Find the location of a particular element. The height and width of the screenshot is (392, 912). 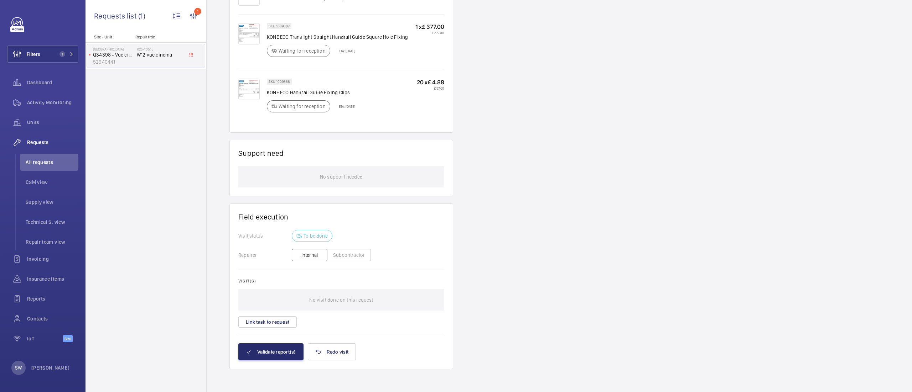

p: SKU 1009888 is located at coordinates (279, 82).